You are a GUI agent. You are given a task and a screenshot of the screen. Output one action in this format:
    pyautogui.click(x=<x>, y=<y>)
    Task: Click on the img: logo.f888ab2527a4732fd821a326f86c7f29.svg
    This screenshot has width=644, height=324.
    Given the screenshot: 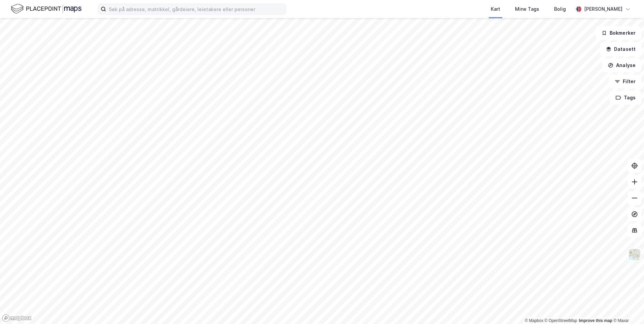 What is the action you would take?
    pyautogui.click(x=46, y=9)
    